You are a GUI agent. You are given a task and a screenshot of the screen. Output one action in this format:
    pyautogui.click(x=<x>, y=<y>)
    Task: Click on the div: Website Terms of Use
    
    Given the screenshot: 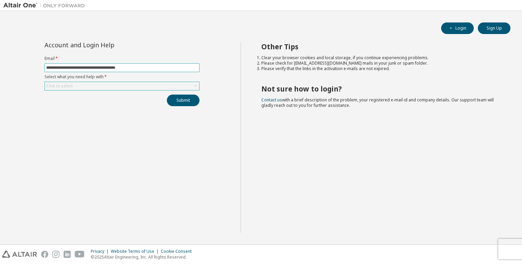 What is the action you would take?
    pyautogui.click(x=136, y=251)
    